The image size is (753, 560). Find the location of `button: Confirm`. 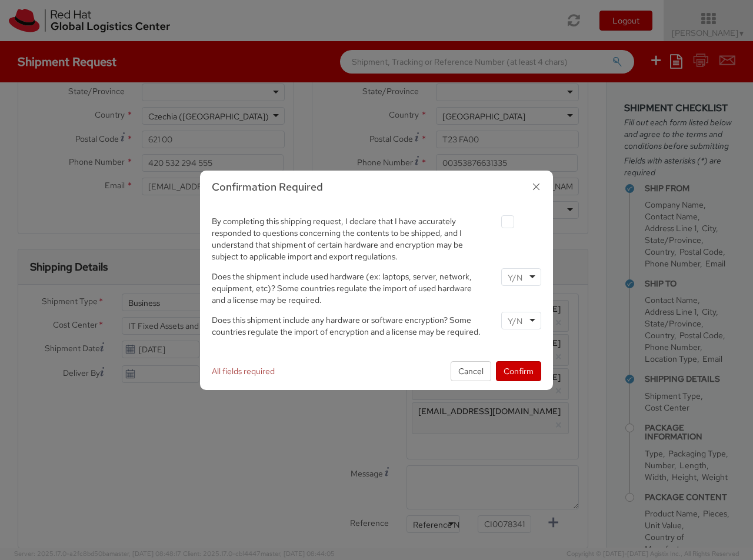

button: Confirm is located at coordinates (518, 371).